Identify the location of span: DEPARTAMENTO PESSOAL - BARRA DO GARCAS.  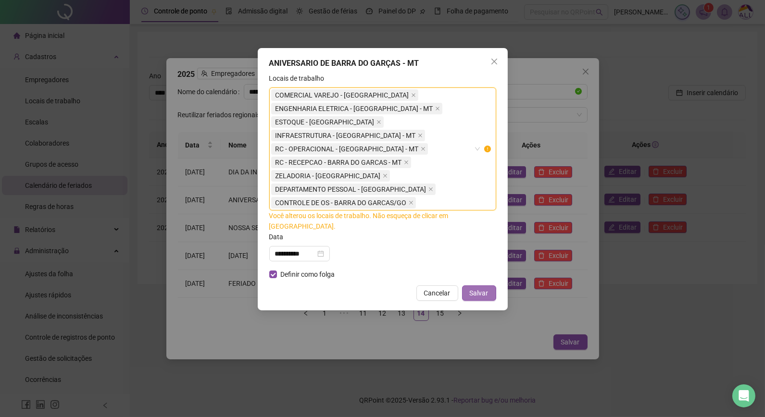
(353, 189).